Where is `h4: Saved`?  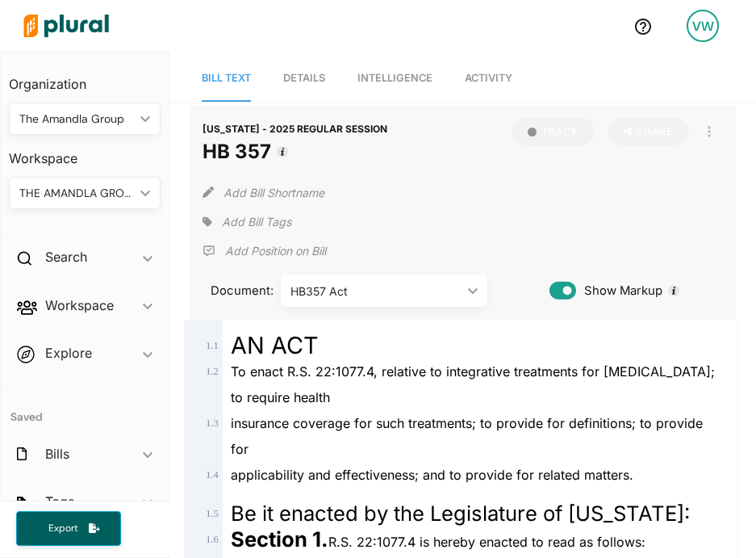
h4: Saved is located at coordinates (85, 409).